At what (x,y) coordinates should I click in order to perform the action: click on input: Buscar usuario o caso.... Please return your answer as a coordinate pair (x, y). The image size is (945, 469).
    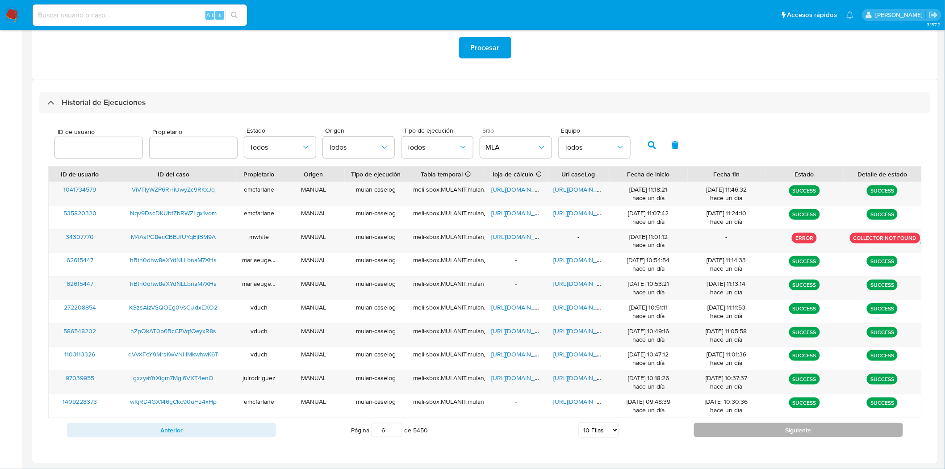
    Looking at the image, I should click on (140, 15).